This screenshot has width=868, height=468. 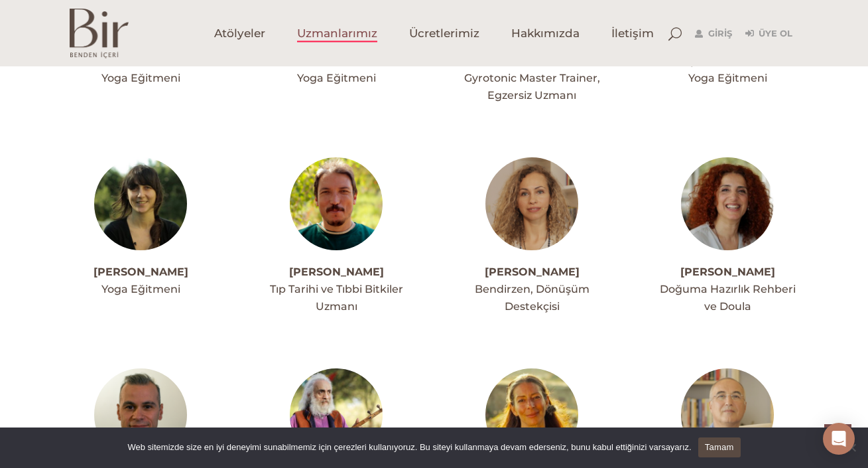 What do you see at coordinates (714, 34) in the screenshot?
I see `a: Giriş` at bounding box center [714, 34].